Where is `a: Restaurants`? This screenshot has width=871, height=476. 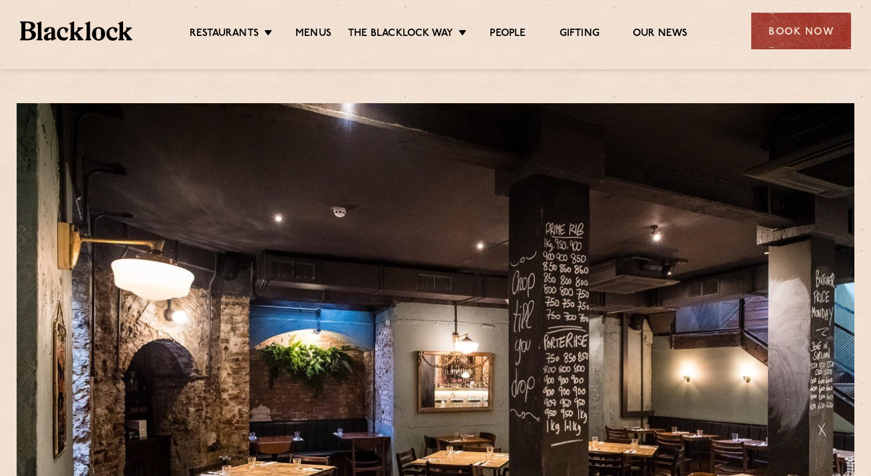
a: Restaurants is located at coordinates (224, 35).